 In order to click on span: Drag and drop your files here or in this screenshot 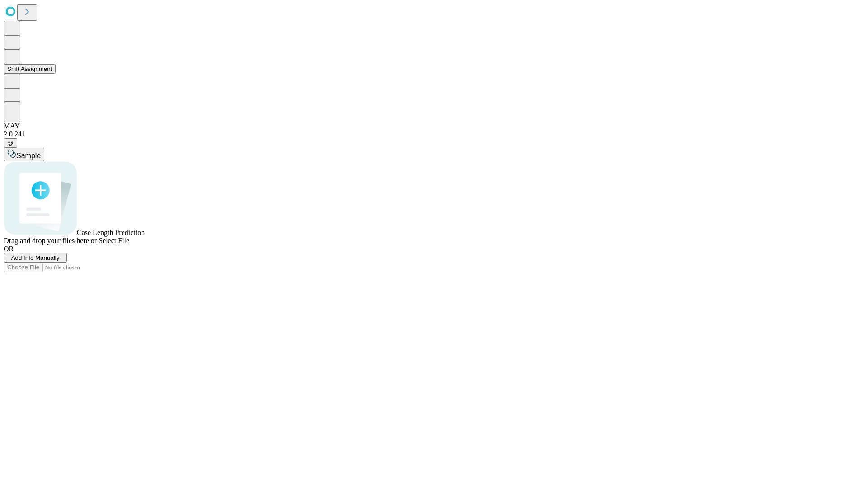, I will do `click(50, 240)`.